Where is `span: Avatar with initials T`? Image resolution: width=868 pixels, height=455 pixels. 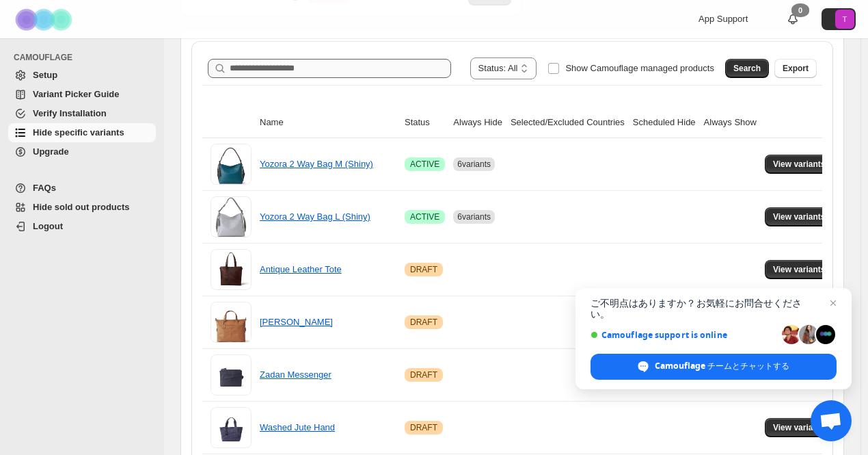
span: Avatar with initials T is located at coordinates (844, 19).